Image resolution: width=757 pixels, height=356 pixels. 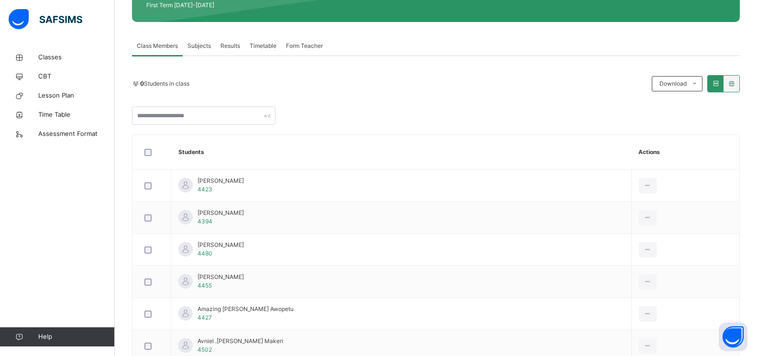 What do you see at coordinates (304, 46) in the screenshot?
I see `span: Form Teacher` at bounding box center [304, 46].